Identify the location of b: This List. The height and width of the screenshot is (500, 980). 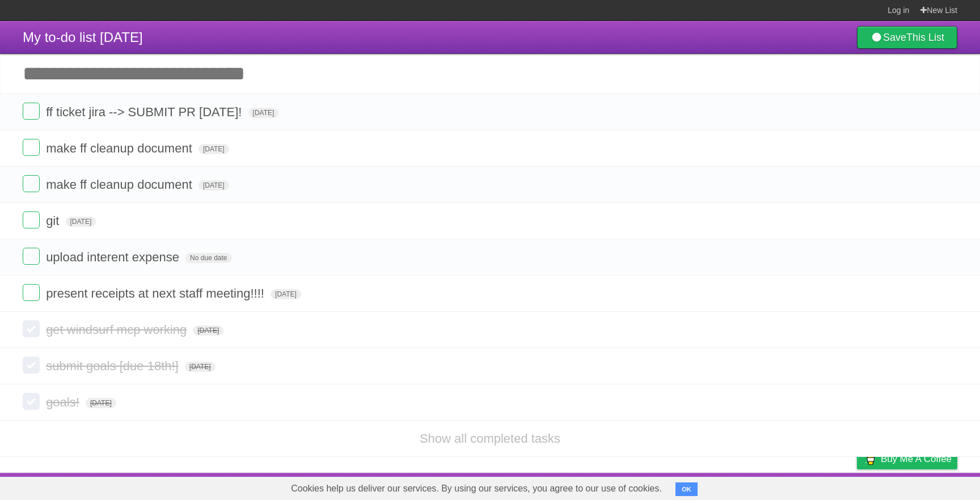
(925, 37).